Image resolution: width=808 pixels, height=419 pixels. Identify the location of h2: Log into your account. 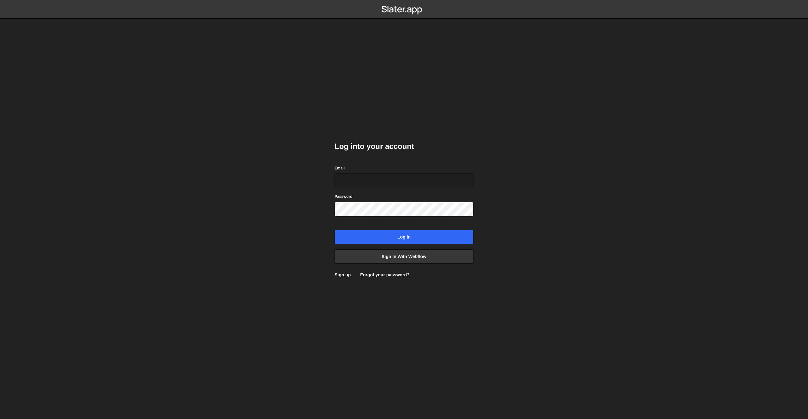
(404, 146).